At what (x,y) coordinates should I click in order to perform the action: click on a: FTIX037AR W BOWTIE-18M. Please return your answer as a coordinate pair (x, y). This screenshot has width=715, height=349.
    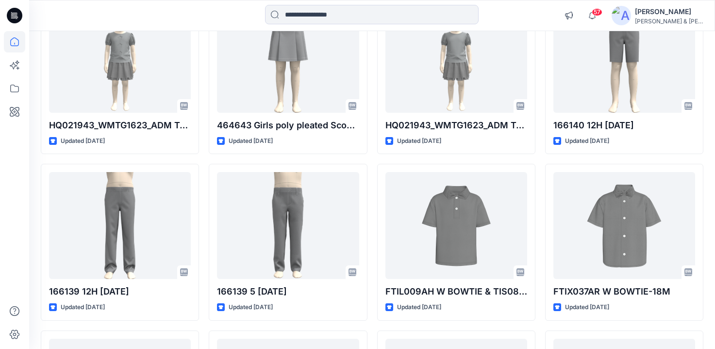
    Looking at the image, I should click on (624, 225).